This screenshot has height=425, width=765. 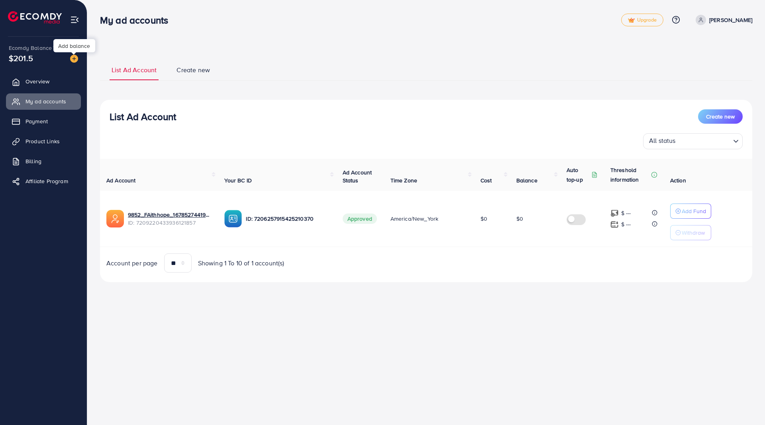 What do you see at coordinates (43, 141) in the screenshot?
I see `a: Product Links` at bounding box center [43, 141].